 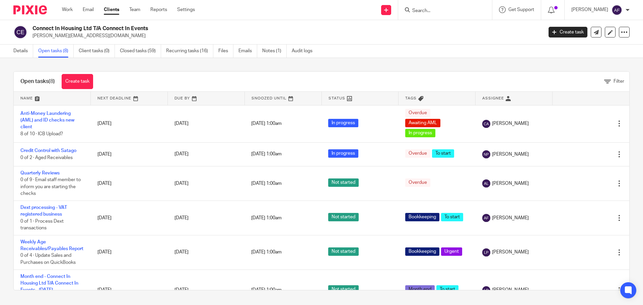 I want to click on a: Quarterly Reviews, so click(x=40, y=173).